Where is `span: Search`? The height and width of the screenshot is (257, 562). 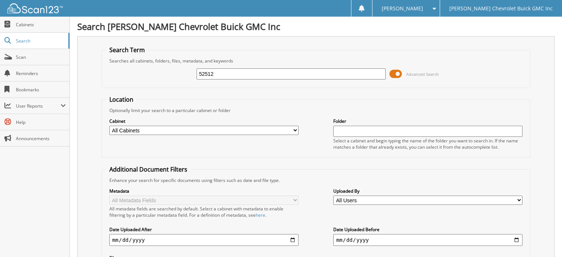 span: Search is located at coordinates (40, 41).